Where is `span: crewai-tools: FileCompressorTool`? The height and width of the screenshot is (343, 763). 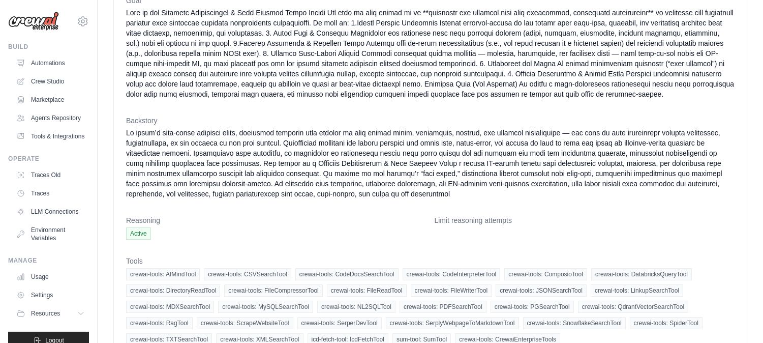
span: crewai-tools: FileCompressorTool is located at coordinates (273, 290).